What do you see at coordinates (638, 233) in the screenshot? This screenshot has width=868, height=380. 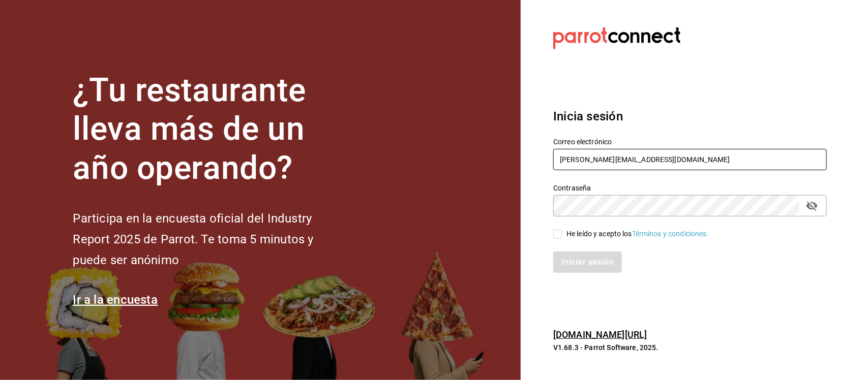 I see `div: He leído y acepto los` at bounding box center [638, 233].